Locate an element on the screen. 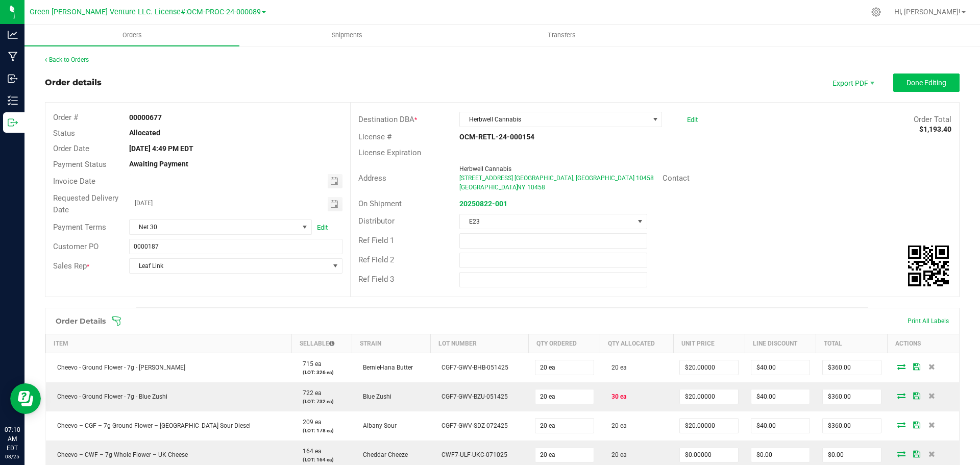 Image resolution: width=980 pixels, height=465 pixels. span: Ref Field 2 is located at coordinates (376, 260).